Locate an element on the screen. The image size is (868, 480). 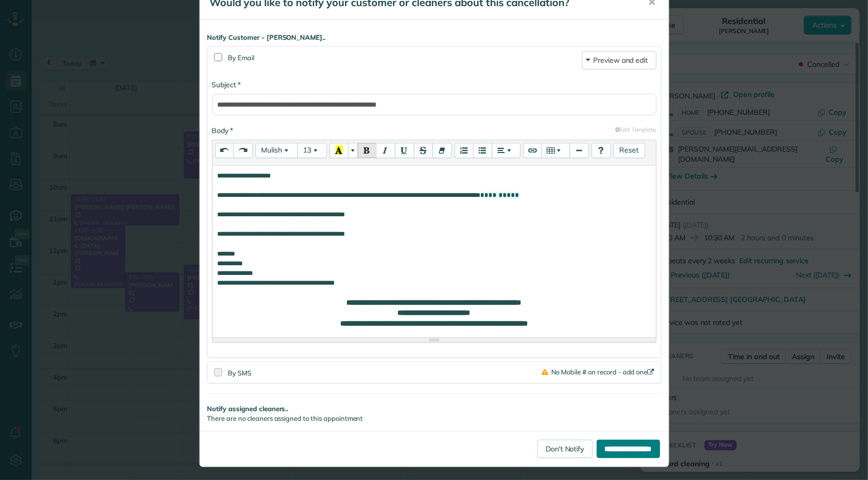
button: Bold (CTRL+B) is located at coordinates (366, 151).